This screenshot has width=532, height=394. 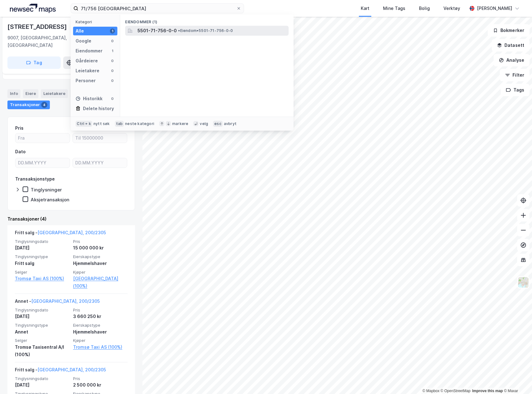 What do you see at coordinates (84, 124) in the screenshot?
I see `div: Ctrl + k` at bounding box center [84, 124].